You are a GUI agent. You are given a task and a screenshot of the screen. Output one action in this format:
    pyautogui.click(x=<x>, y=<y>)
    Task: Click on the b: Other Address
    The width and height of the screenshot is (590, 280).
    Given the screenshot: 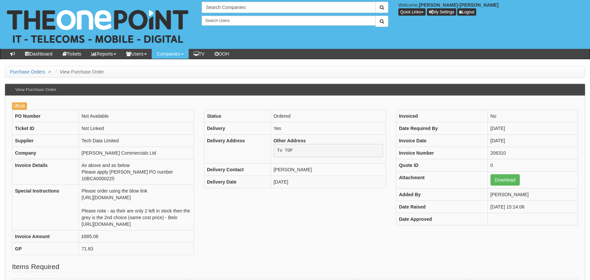 What is the action you would take?
    pyautogui.click(x=289, y=141)
    